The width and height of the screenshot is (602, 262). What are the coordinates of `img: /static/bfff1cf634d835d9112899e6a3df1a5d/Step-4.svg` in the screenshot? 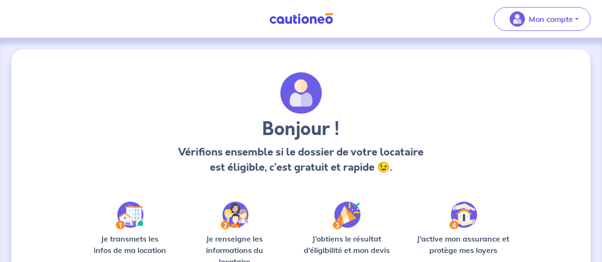 It's located at (463, 215).